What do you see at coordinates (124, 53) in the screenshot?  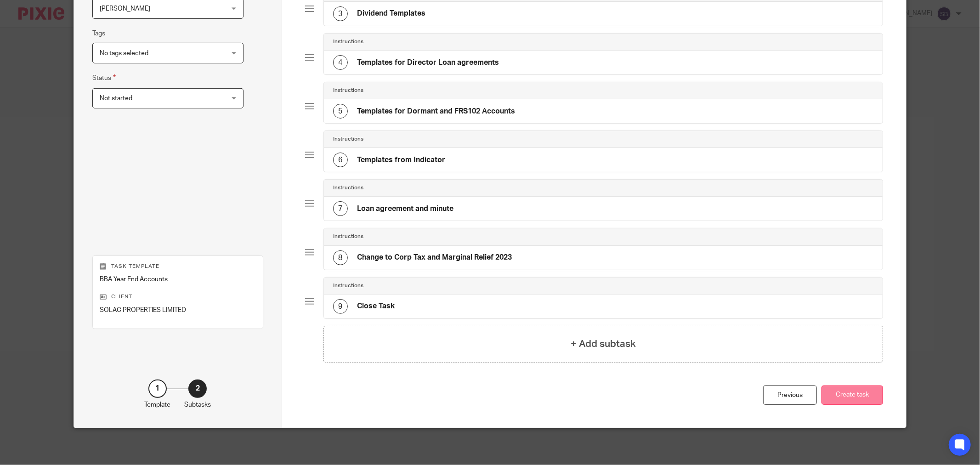 I see `span: No tags selected` at bounding box center [124, 53].